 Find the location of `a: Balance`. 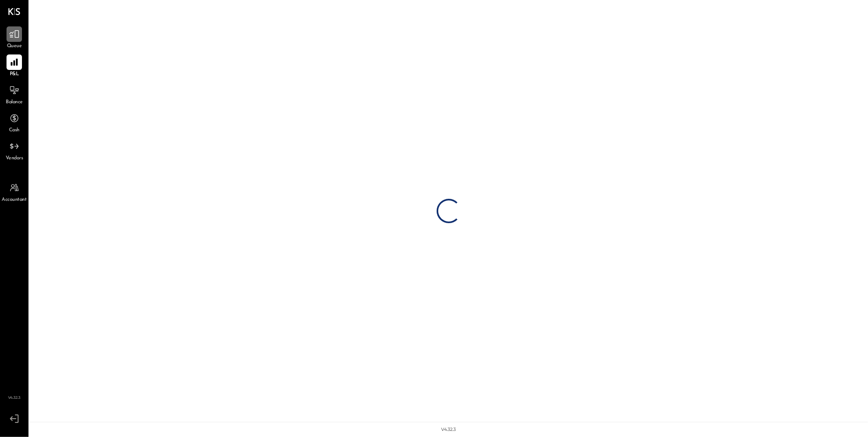

a: Balance is located at coordinates (14, 94).